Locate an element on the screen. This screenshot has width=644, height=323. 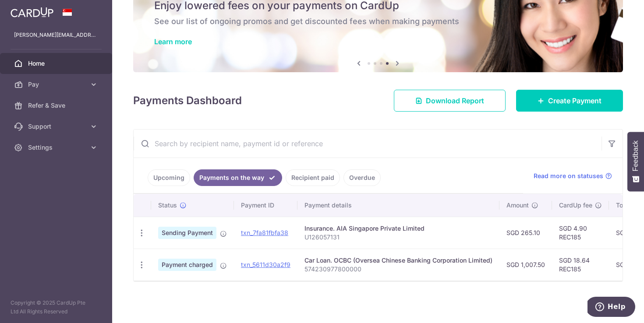
a: txn_5611d30a2f9 is located at coordinates (265, 265).